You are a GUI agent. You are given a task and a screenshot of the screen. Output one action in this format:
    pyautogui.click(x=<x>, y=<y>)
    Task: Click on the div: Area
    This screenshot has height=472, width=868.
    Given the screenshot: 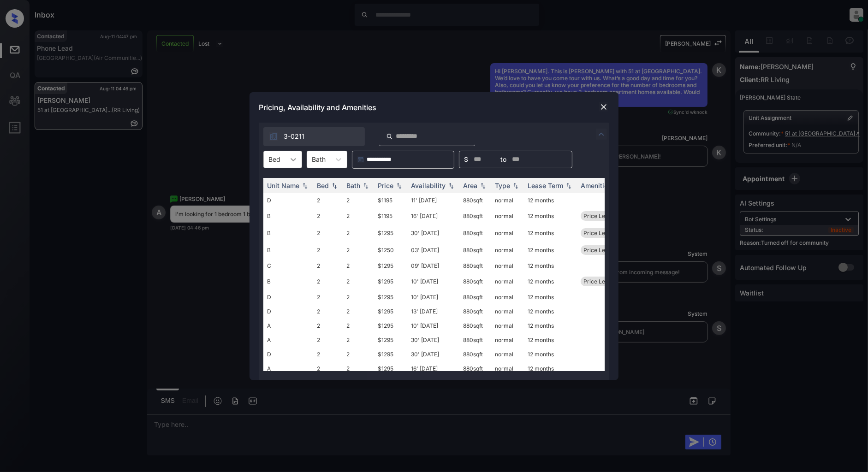 What is the action you would take?
    pyautogui.click(x=470, y=185)
    